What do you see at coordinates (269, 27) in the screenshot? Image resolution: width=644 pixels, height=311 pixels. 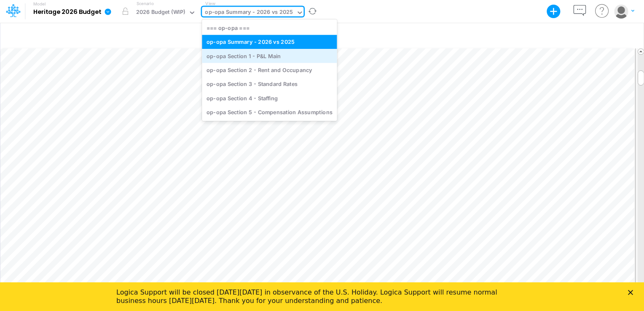 I see `div: === op-opa ===` at bounding box center [269, 27].